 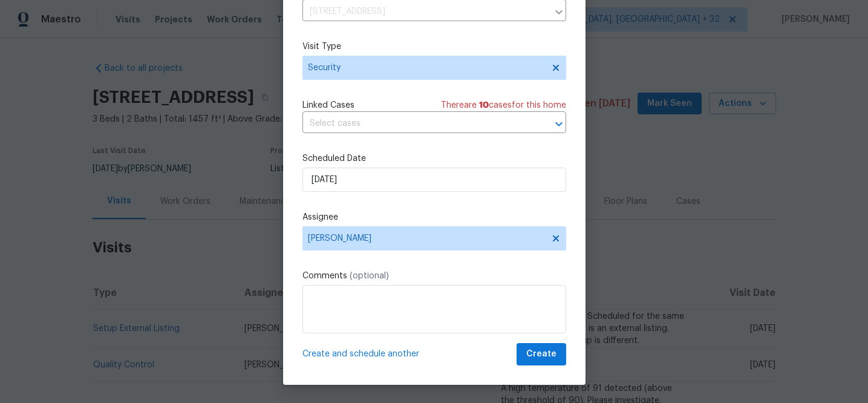 What do you see at coordinates (361, 354) in the screenshot?
I see `span: Create and schedule another` at bounding box center [361, 354].